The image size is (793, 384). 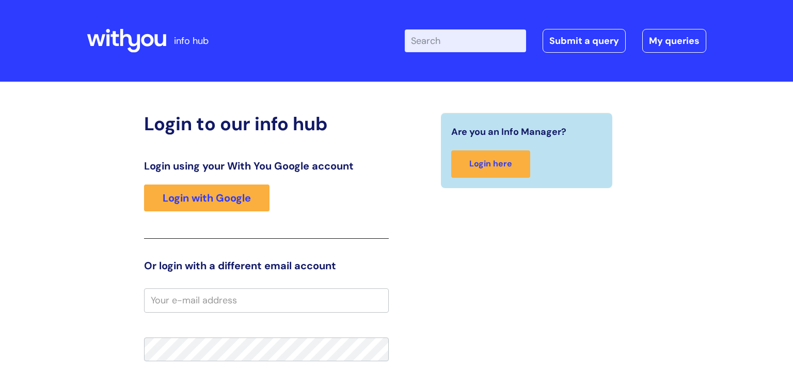 I want to click on p: info hub, so click(x=191, y=41).